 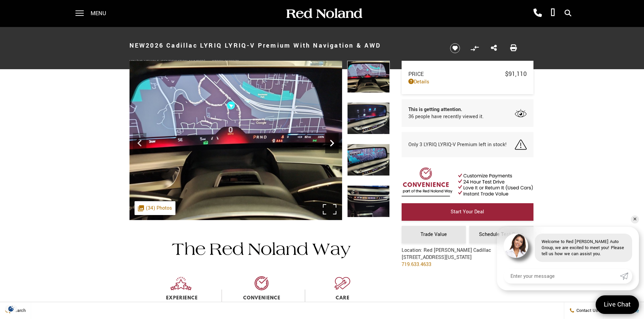 What do you see at coordinates (457, 74) in the screenshot?
I see `span: Price` at bounding box center [457, 74].